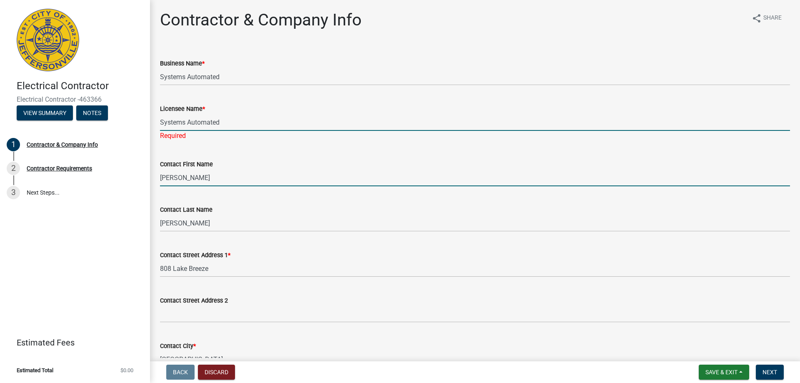 The height and width of the screenshot is (383, 800). I want to click on button: Notes, so click(92, 113).